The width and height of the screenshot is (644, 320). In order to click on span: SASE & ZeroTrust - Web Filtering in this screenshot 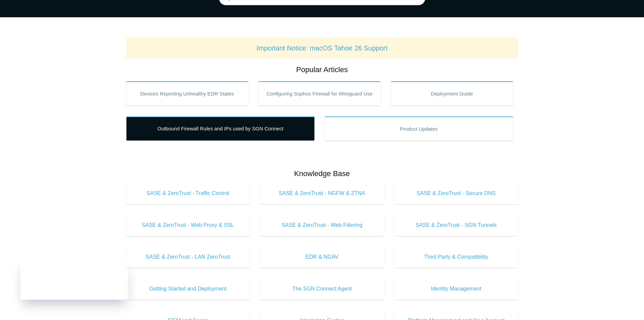, I will do `click(322, 225)`.